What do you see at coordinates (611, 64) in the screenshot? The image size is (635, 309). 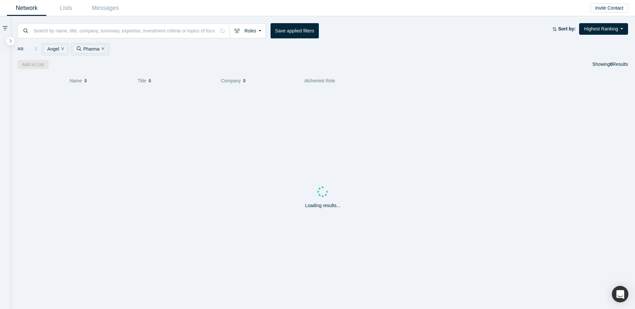 I see `strong: 0` at bounding box center [611, 64].